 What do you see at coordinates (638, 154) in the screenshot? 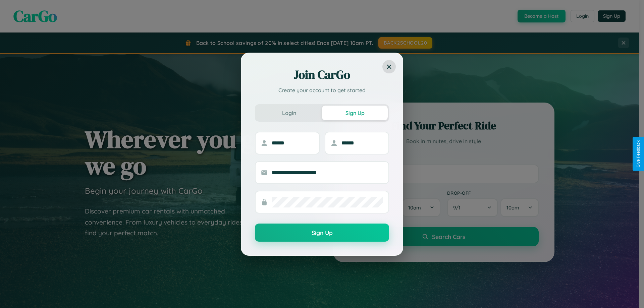
I see `div: Give Feedback` at bounding box center [638, 154].